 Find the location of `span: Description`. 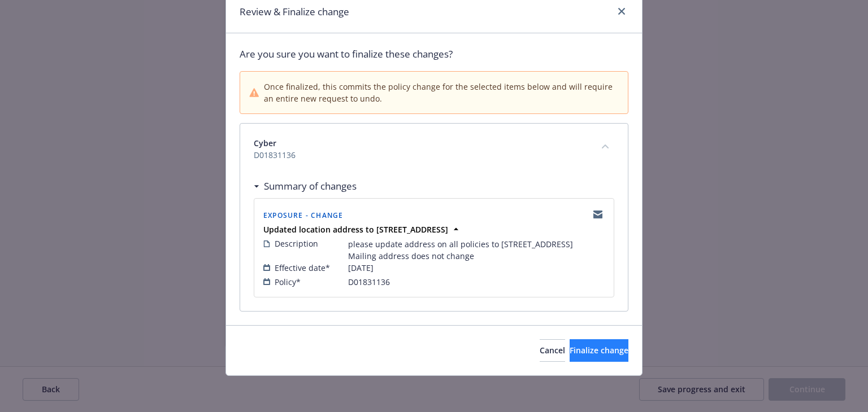

span: Description is located at coordinates (296, 244).